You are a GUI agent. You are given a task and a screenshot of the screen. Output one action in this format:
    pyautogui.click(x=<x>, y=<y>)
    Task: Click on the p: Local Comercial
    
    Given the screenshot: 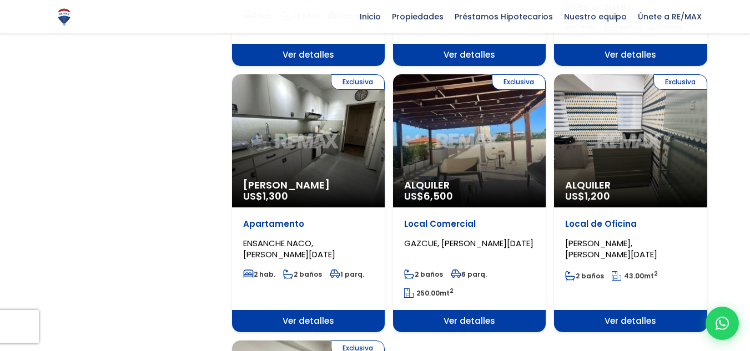 What is the action you would take?
    pyautogui.click(x=469, y=224)
    